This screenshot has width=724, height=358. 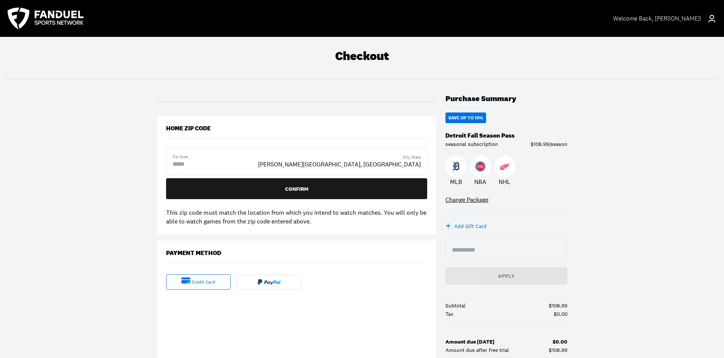 I want to click on div: Zip Code, so click(x=180, y=157).